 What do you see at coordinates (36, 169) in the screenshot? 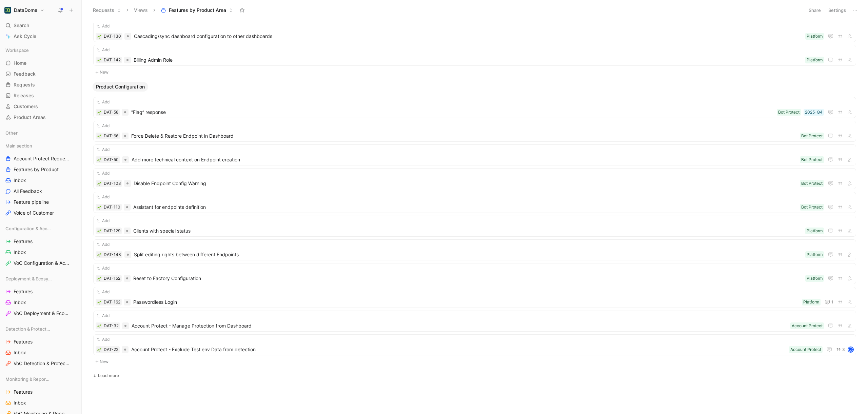
I see `span: Features by Product` at bounding box center [36, 169].